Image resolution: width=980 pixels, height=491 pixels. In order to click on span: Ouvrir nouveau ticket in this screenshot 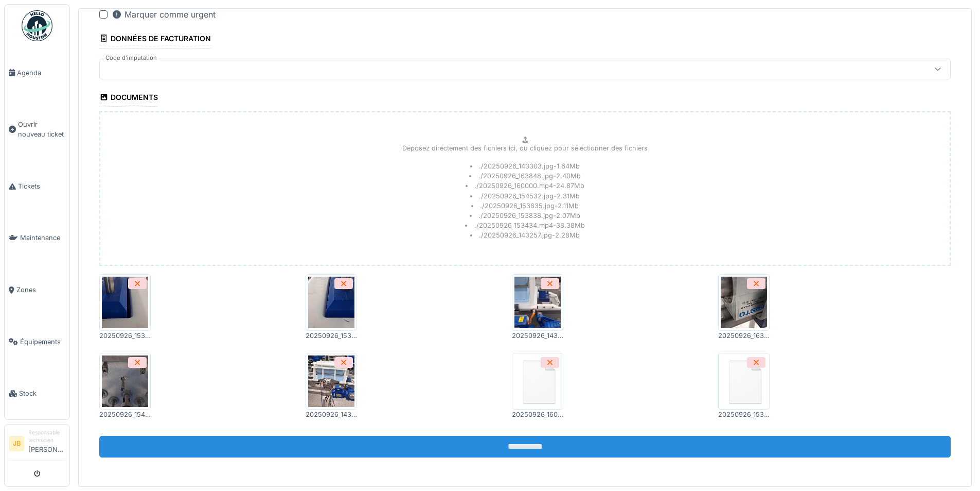, I will do `click(42, 129)`.